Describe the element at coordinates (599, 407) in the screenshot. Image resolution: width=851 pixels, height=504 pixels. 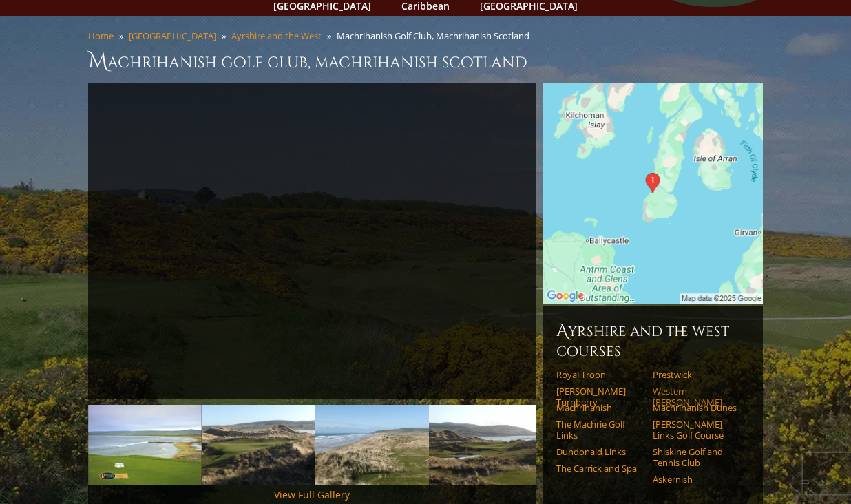
I see `a: Machrihanish` at that location.